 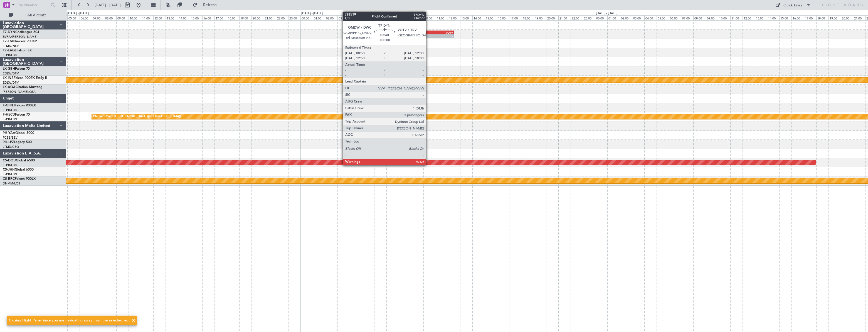 I want to click on button: All Aircraft, so click(x=33, y=15).